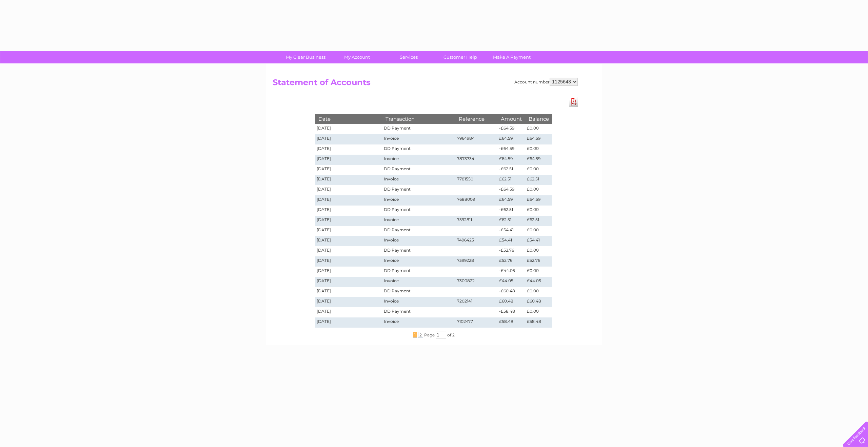 The height and width of the screenshot is (447, 868). What do you see at coordinates (477, 119) in the screenshot?
I see `th: Reference` at bounding box center [477, 119].